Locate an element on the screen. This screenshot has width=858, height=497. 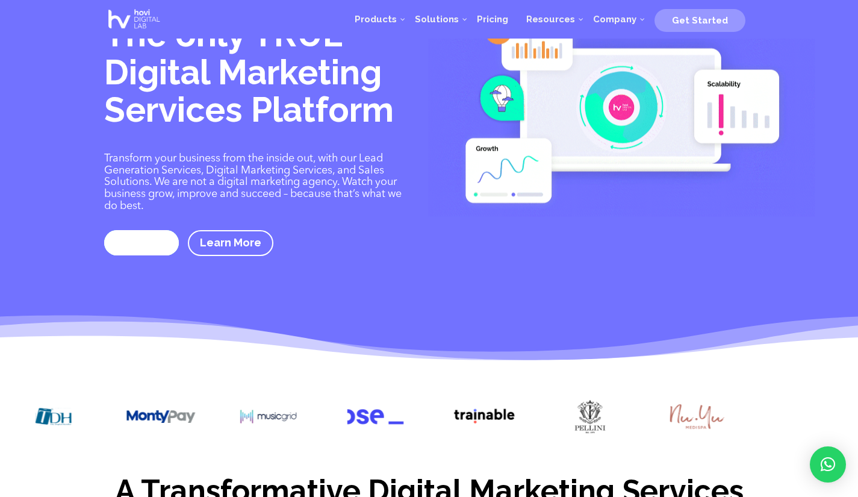
a: Pricing is located at coordinates (492, 19).